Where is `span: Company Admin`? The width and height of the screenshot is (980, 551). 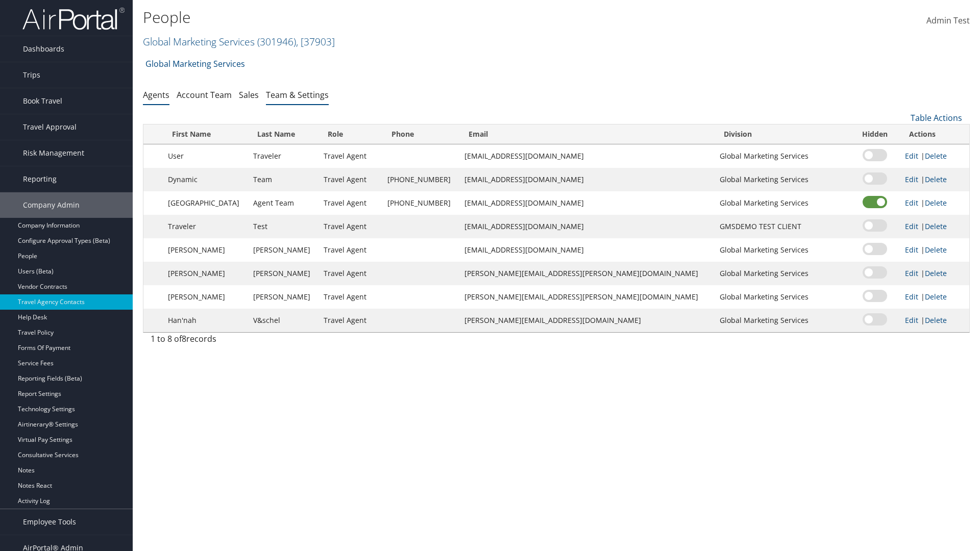
span: Company Admin is located at coordinates (51, 205).